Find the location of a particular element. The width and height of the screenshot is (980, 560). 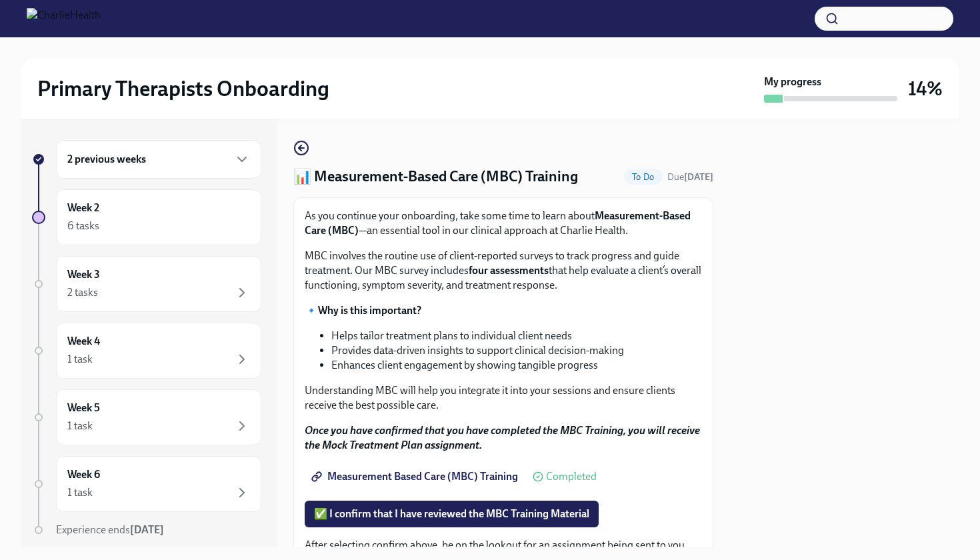

li: Enhances client engagement by showing tangible progress is located at coordinates (517, 365).